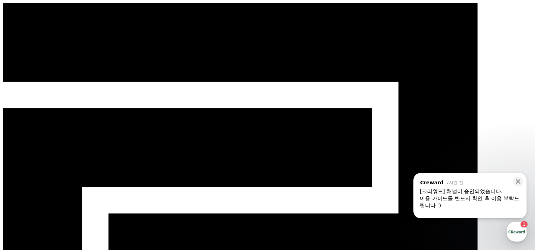  Describe the element at coordinates (73, 194) in the screenshot. I see `span: 1` at that location.